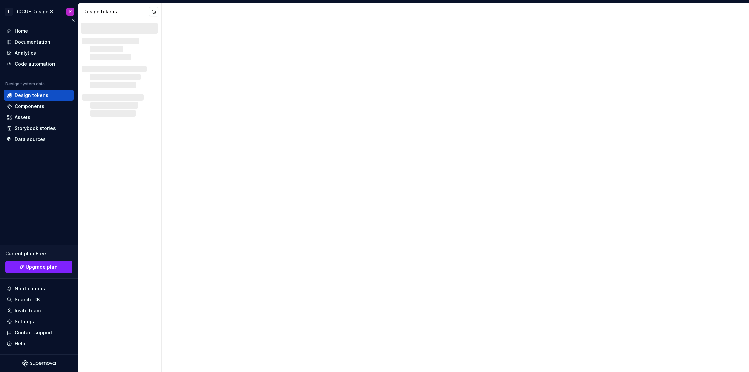  Describe the element at coordinates (24, 322) in the screenshot. I see `div: Settings` at that location.